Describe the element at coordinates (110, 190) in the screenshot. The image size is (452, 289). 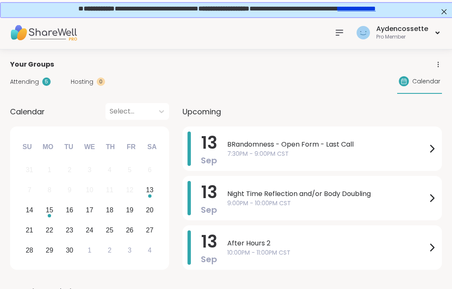
I see `div: Not available Thursday, September 11th, 2025` at that location.